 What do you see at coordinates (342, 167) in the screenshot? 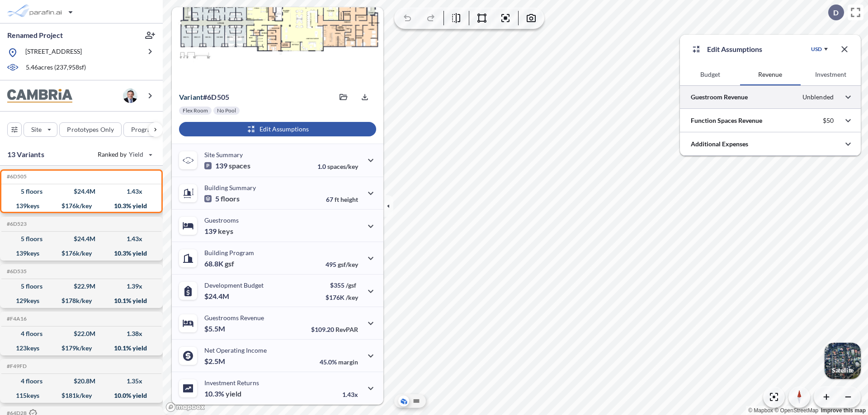
I see `span: spaces/key` at bounding box center [342, 167].